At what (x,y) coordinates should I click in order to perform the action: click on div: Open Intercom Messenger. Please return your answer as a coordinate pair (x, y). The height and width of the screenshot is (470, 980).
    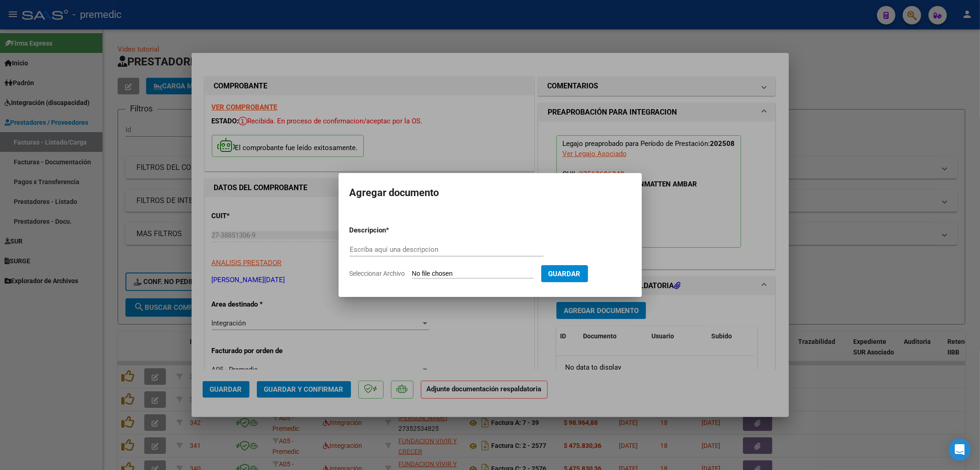
    Looking at the image, I should click on (960, 450).